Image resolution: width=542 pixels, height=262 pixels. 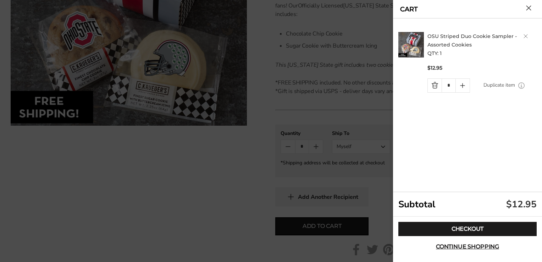 What do you see at coordinates (483, 45) in the screenshot?
I see `h2: QTY: 1` at bounding box center [483, 45].